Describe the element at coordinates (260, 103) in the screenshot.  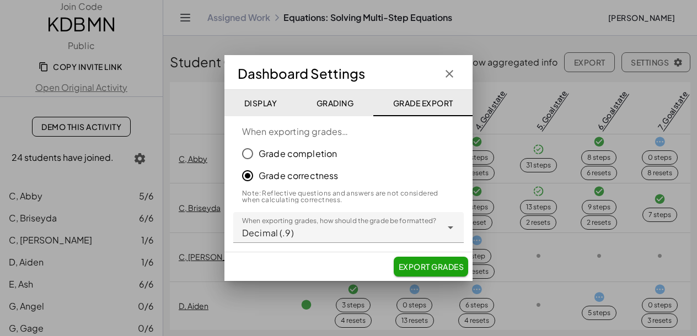
I see `span: Display` at that location.